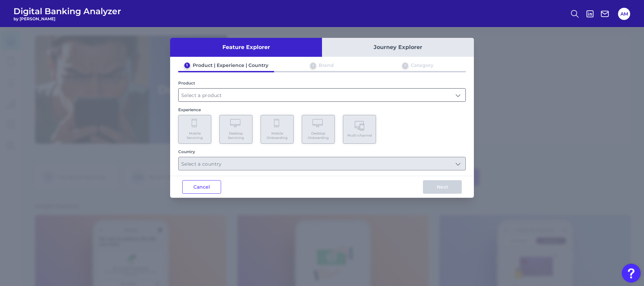 The width and height of the screenshot is (644, 286). Describe the element at coordinates (359, 129) in the screenshot. I see `button: Multi-channel` at that location.